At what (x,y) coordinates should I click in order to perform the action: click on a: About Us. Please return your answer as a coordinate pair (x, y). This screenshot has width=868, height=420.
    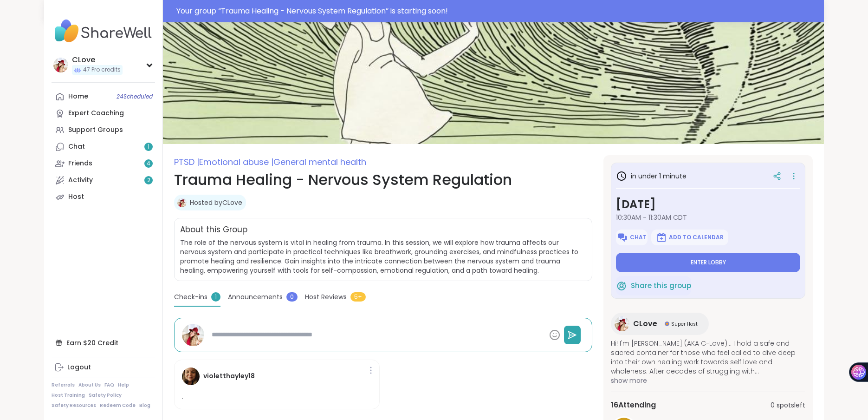
    Looking at the image, I should click on (89, 385).